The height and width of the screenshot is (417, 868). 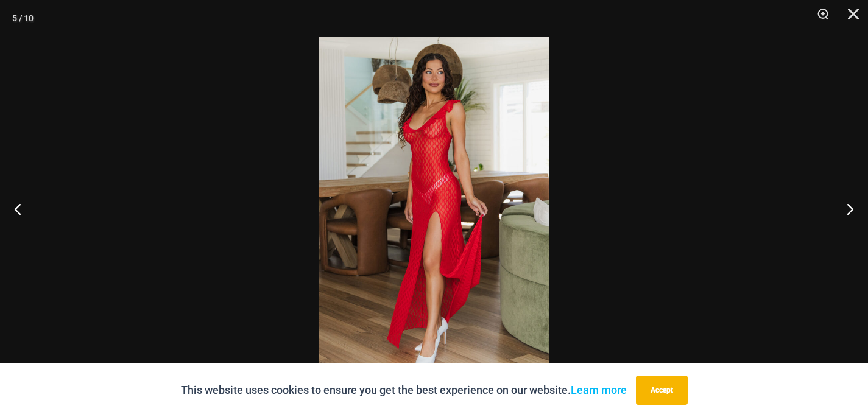 I want to click on div: 5 / 10, so click(x=23, y=18).